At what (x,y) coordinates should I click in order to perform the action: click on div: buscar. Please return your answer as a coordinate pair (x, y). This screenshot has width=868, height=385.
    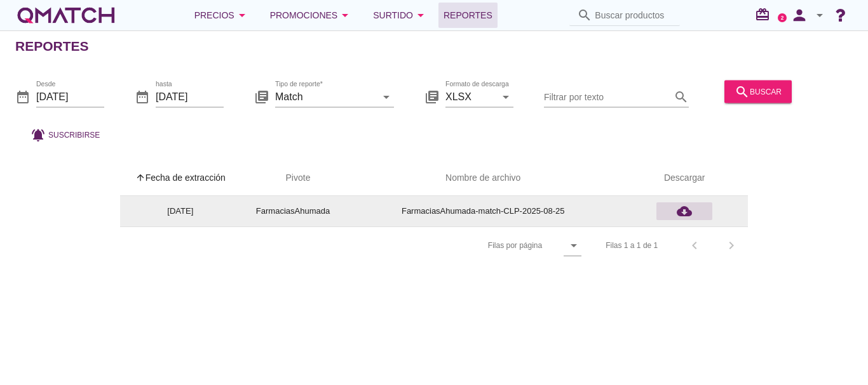
    Looking at the image, I should click on (758, 92).